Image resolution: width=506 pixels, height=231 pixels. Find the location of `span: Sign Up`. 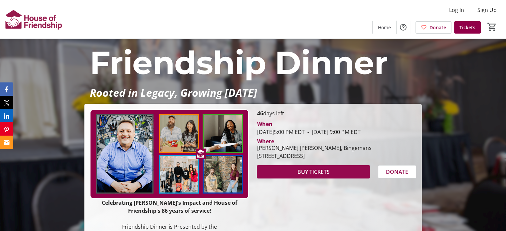

span: Sign Up is located at coordinates (487, 10).